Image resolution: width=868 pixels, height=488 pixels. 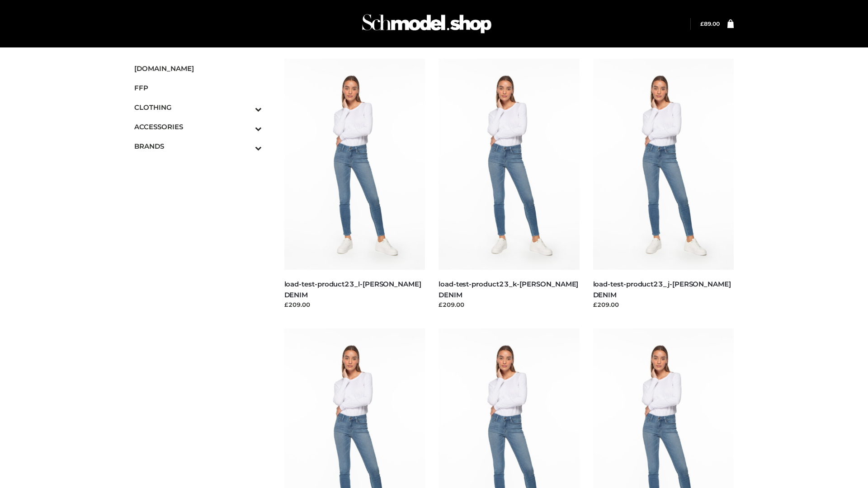 What do you see at coordinates (198, 146) in the screenshot?
I see `span: BRANDS` at bounding box center [198, 146].